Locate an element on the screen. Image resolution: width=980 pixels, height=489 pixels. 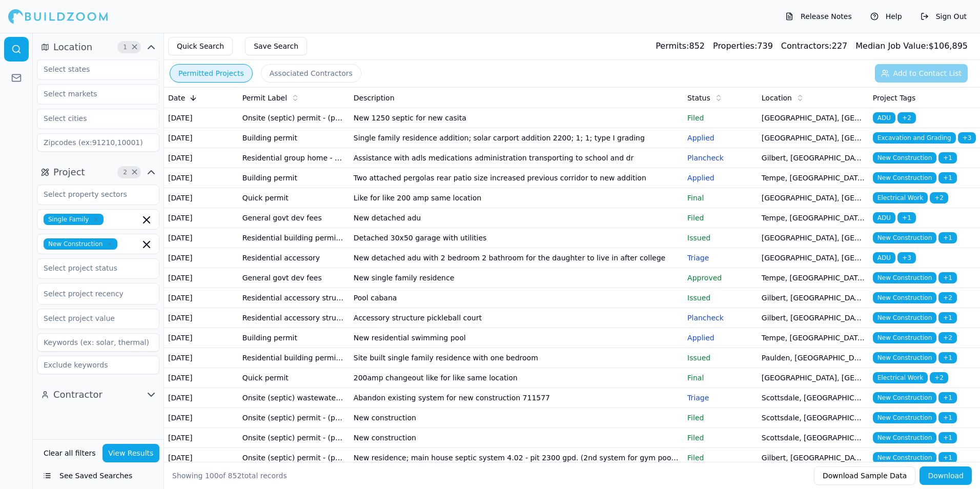
span: + 2 is located at coordinates (948, 338).